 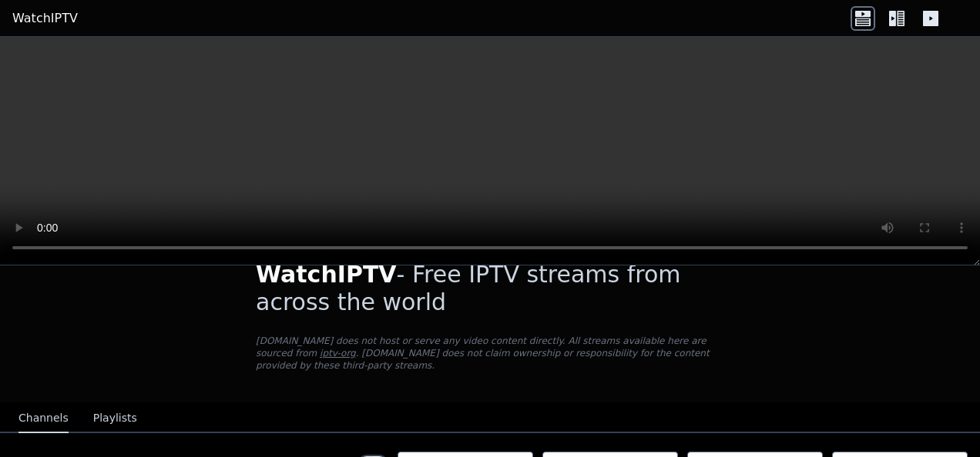 What do you see at coordinates (44, 419) in the screenshot?
I see `button: Channels` at bounding box center [44, 419].